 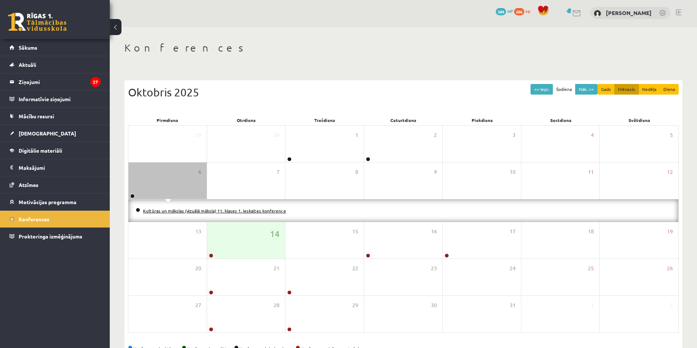 I want to click on img: Marks Daniels Legzdiņš, so click(x=597, y=14).